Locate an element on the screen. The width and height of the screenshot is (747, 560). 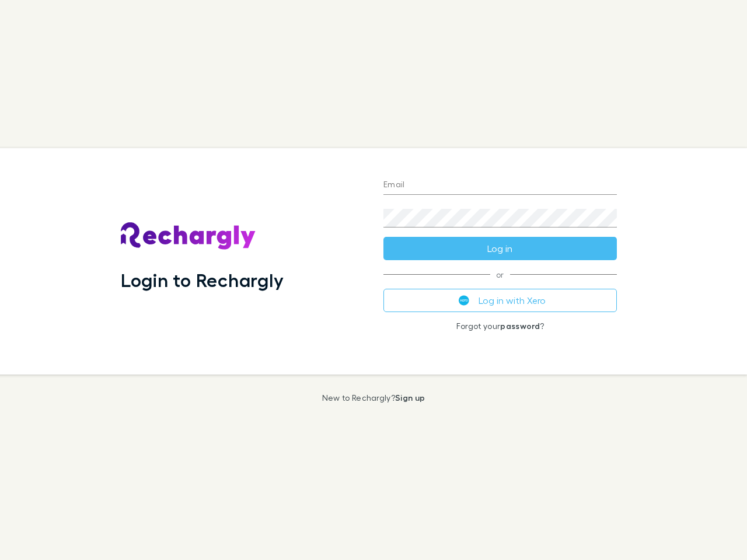
span: or is located at coordinates (500, 274).